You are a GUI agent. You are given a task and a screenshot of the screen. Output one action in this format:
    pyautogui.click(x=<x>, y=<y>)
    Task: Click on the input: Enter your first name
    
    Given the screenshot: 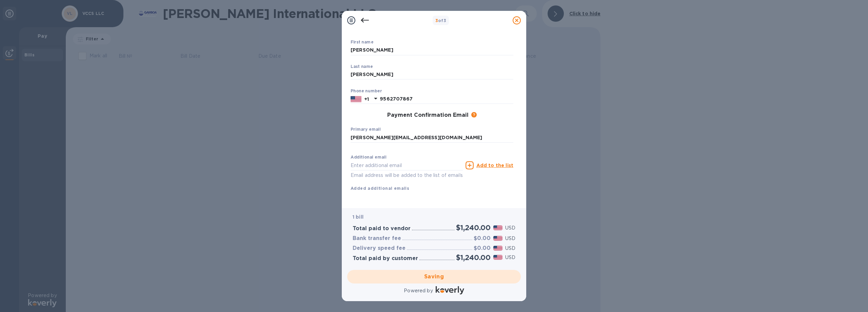 What is the action you would take?
    pyautogui.click(x=432, y=51)
    